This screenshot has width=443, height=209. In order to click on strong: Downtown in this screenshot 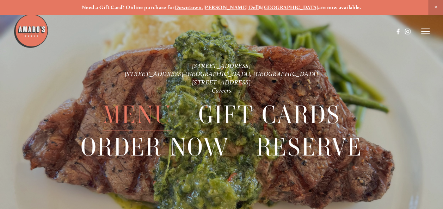, I will do `click(188, 7)`.